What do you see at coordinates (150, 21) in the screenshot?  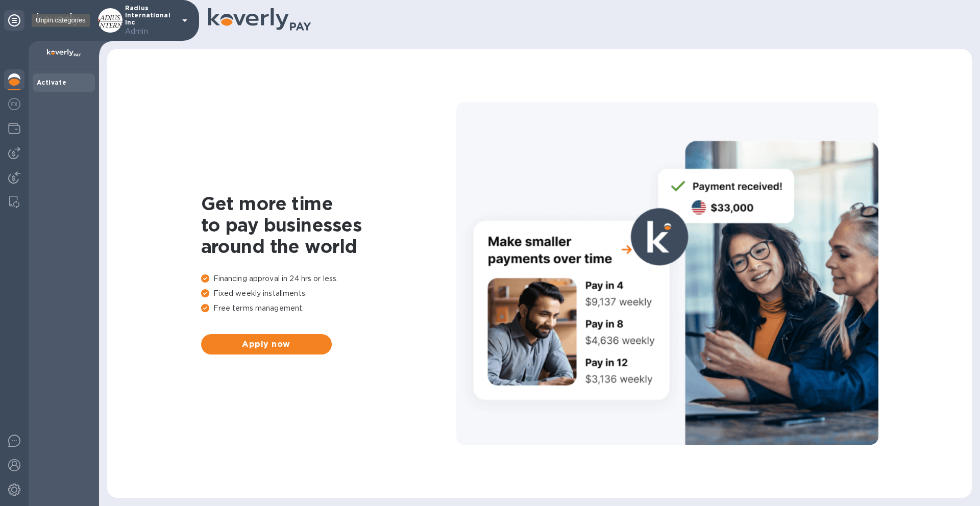 I see `p: Radius International Inc` at bounding box center [150, 21].